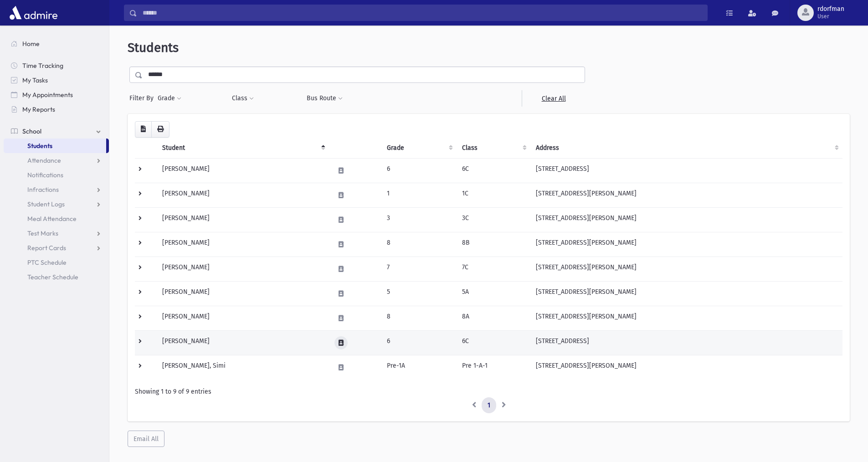 The height and width of the screenshot is (462, 868). What do you see at coordinates (56, 204) in the screenshot?
I see `a: Student Logs` at bounding box center [56, 204].